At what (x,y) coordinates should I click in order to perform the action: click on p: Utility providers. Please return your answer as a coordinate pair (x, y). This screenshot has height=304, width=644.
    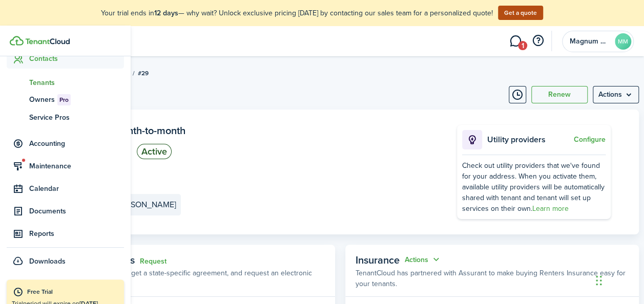
    Looking at the image, I should click on (529, 139).